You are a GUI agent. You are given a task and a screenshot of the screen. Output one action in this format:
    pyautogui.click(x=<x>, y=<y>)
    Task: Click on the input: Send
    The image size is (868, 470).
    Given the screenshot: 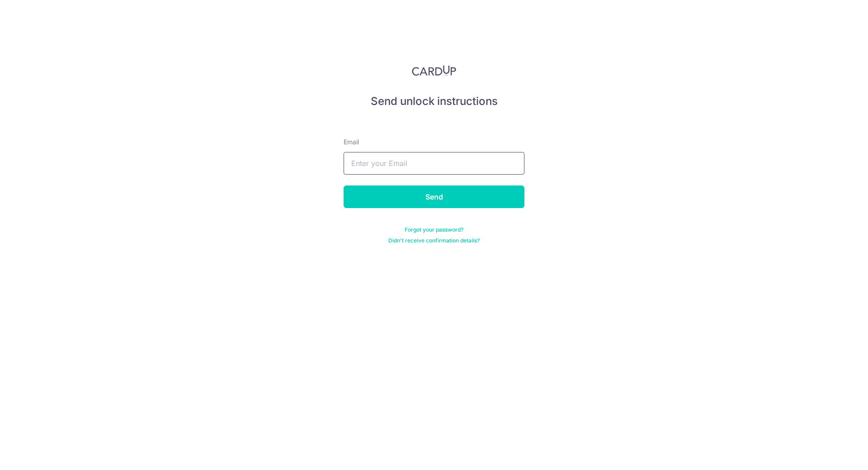 What is the action you would take?
    pyautogui.click(x=434, y=197)
    